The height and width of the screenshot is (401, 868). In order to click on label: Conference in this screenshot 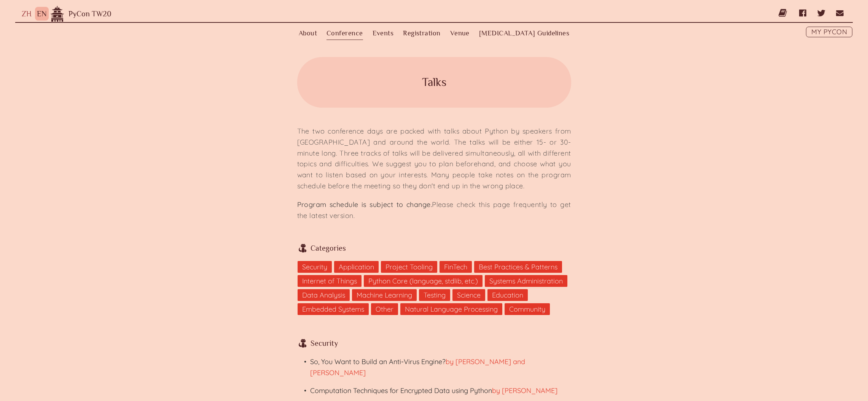, I will do `click(344, 33)`.